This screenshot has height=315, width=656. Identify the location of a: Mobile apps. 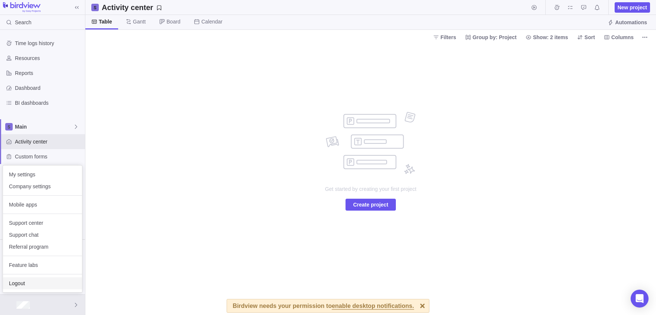
(42, 205).